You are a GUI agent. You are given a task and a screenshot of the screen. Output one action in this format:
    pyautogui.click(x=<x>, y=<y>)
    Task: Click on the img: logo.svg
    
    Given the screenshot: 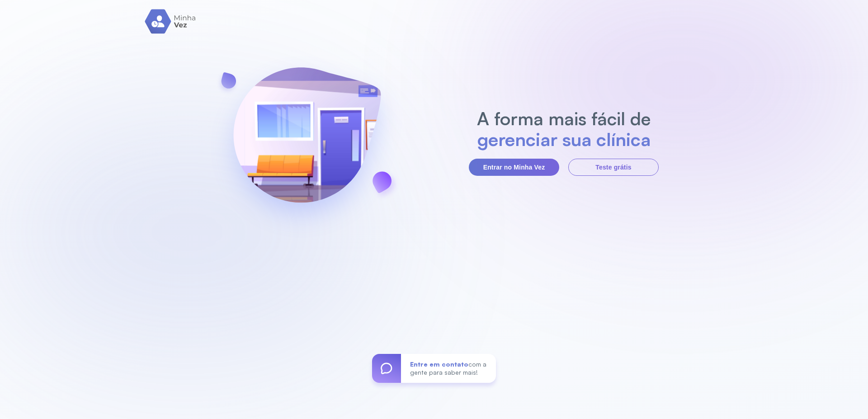 What is the action you would take?
    pyautogui.click(x=170, y=21)
    